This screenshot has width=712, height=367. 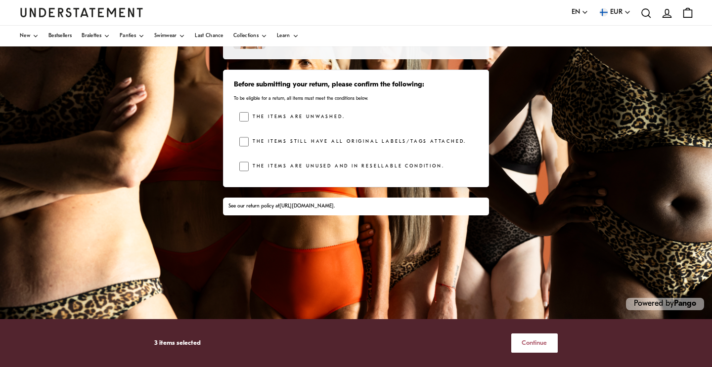 I want to click on a: Pango, so click(x=685, y=304).